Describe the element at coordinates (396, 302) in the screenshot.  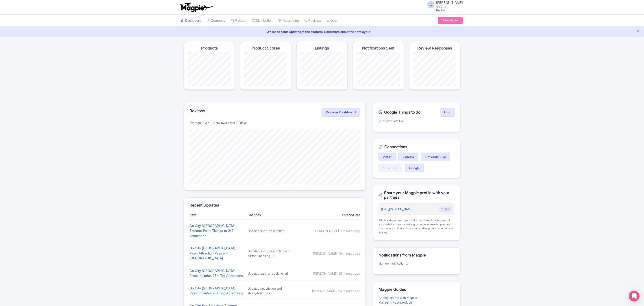
I see `a: Managing your products` at that location.